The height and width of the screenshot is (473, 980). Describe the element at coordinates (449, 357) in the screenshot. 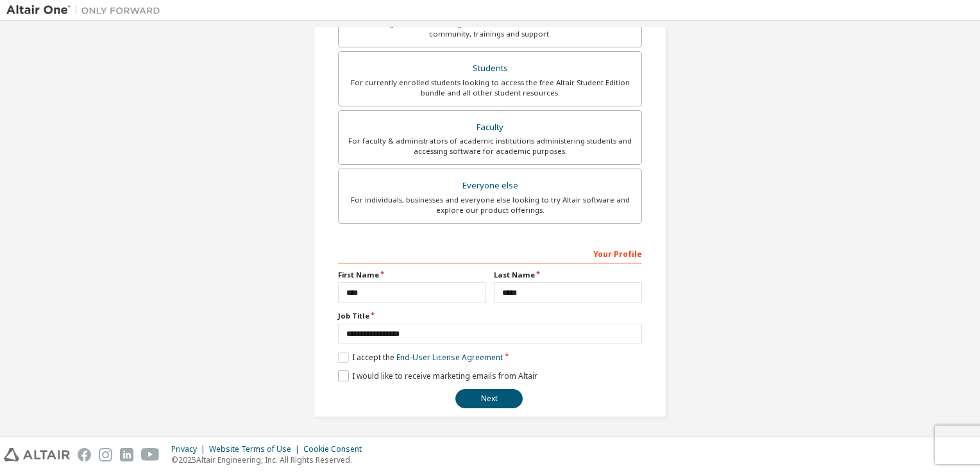

I see `a: End-User License Agreement` at that location.